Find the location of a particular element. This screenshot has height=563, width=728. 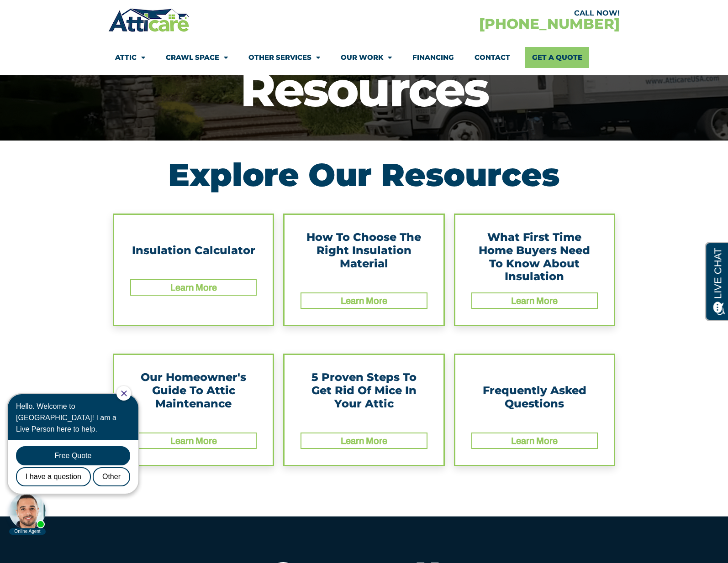

div: What First Time Home Buyers Need To Know About Insulation is located at coordinates (534, 257).